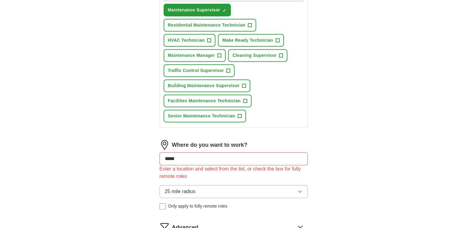 The width and height of the screenshot is (467, 228). Describe the element at coordinates (186, 40) in the screenshot. I see `span: HVAC Technician` at that location.